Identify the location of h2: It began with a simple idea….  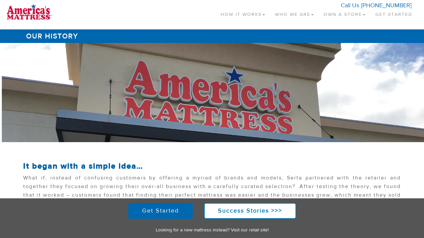
(212, 167).